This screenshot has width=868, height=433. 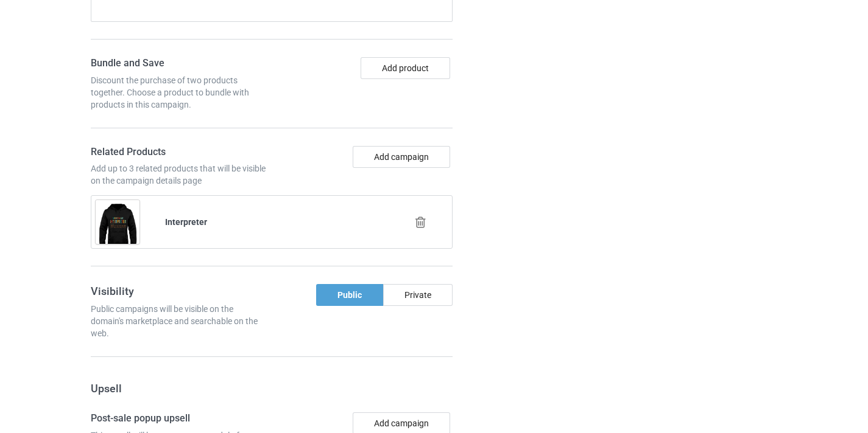 I want to click on h4: Post-sale popup upsell, so click(x=179, y=419).